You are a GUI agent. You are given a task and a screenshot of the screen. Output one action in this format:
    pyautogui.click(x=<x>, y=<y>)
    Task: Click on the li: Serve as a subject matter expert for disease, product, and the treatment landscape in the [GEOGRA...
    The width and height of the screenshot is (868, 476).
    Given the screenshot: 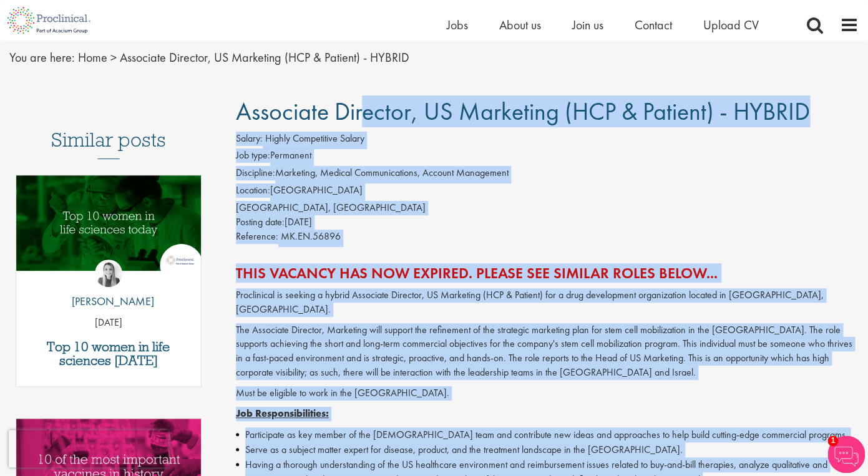 What is the action you would take?
    pyautogui.click(x=547, y=450)
    